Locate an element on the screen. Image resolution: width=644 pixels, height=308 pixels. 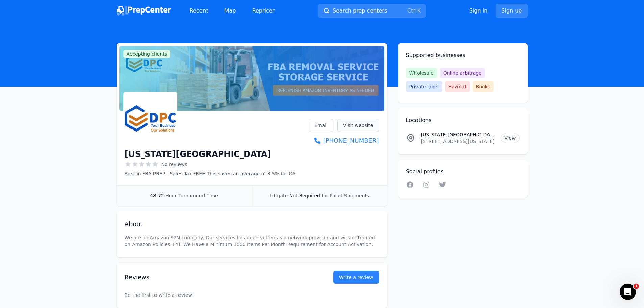
h2: Locations is located at coordinates (463, 120).